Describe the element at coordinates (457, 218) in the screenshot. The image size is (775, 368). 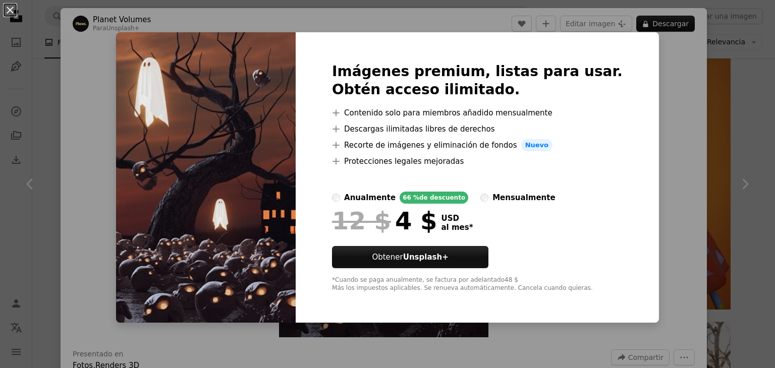
I see `span: USD` at that location.